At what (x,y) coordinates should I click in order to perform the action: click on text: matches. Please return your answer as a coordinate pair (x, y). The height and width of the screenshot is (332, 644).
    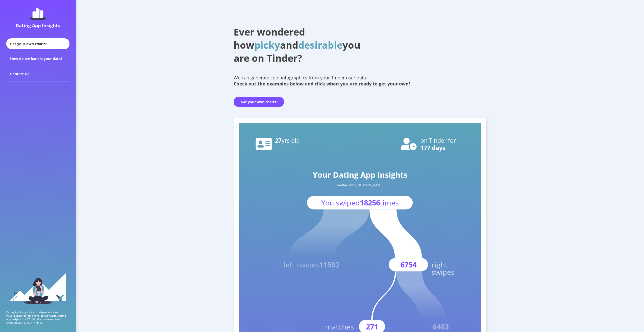
    Looking at the image, I should click on (339, 327).